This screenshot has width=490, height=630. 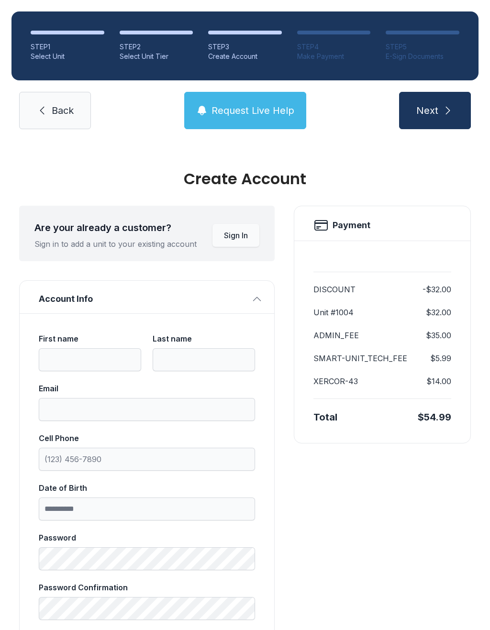 I want to click on div: Email, so click(x=147, y=389).